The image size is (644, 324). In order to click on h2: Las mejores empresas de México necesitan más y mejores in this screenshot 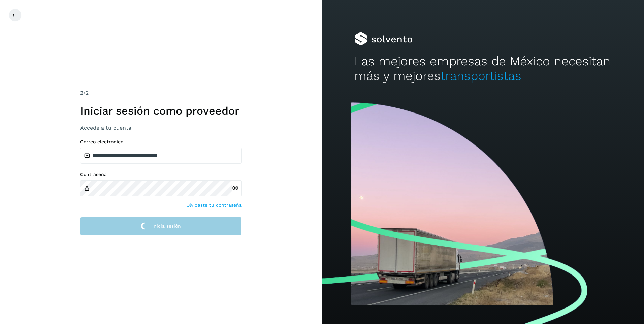, I will do `click(483, 69)`.